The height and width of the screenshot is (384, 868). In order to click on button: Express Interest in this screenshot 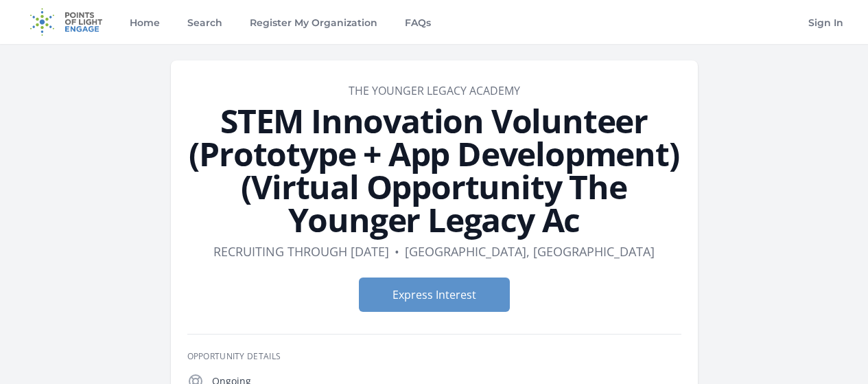, I will do `click(434, 295)`.